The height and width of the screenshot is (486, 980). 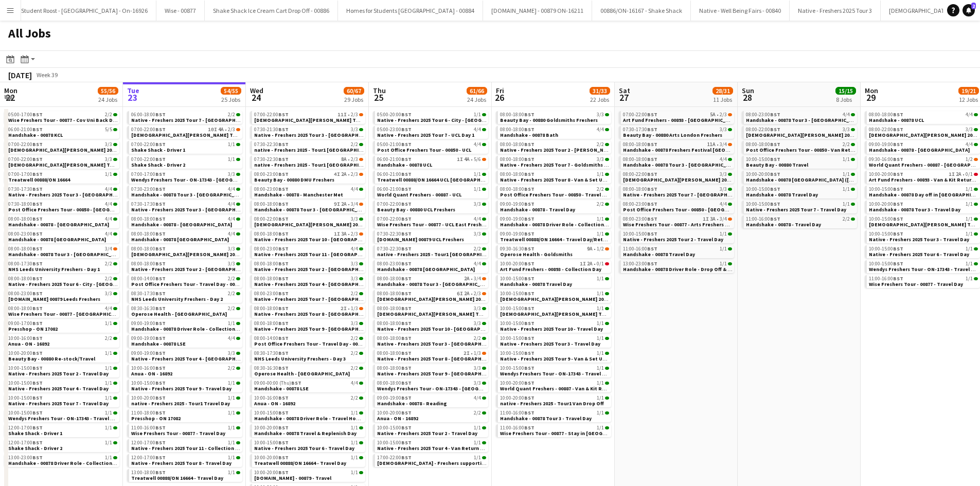 What do you see at coordinates (478, 130) in the screenshot?
I see `span: 4/4` at bounding box center [478, 130].